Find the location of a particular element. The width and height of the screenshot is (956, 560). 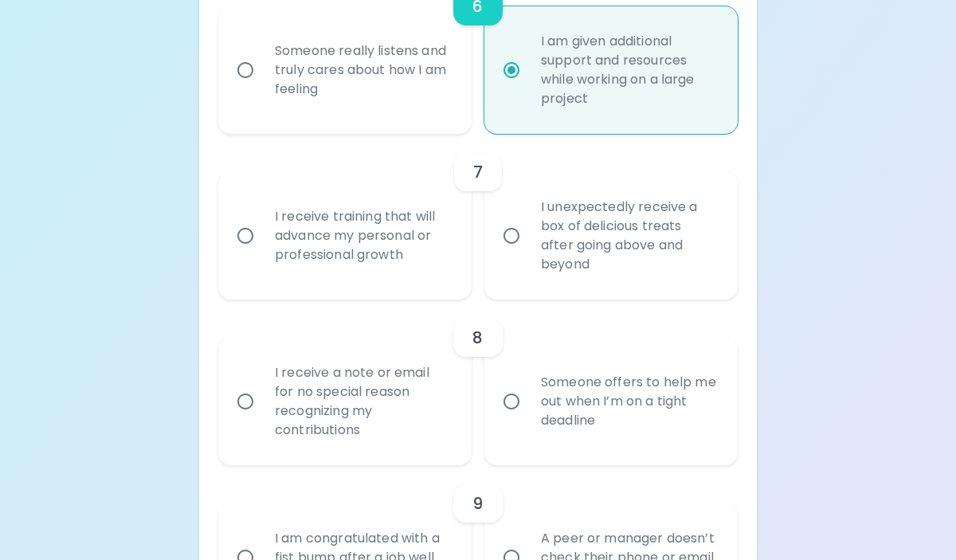

div: I receive a note or email for no special reason recognizing my contributions is located at coordinates (362, 401).